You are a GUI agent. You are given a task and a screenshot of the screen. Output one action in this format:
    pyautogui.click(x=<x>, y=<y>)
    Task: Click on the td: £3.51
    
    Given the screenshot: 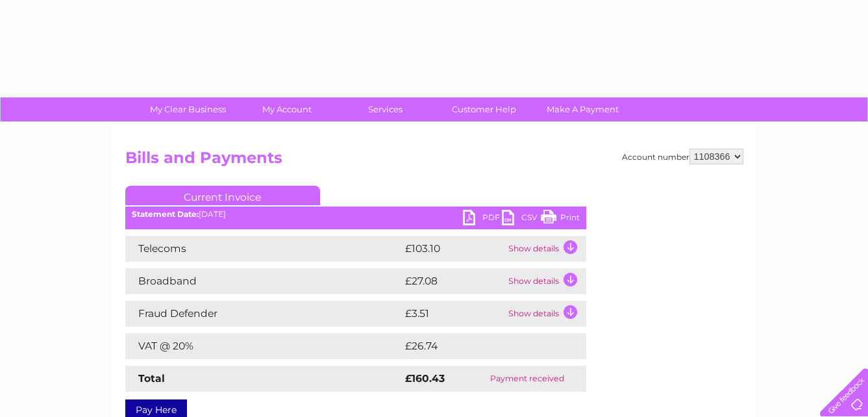 What is the action you would take?
    pyautogui.click(x=453, y=314)
    